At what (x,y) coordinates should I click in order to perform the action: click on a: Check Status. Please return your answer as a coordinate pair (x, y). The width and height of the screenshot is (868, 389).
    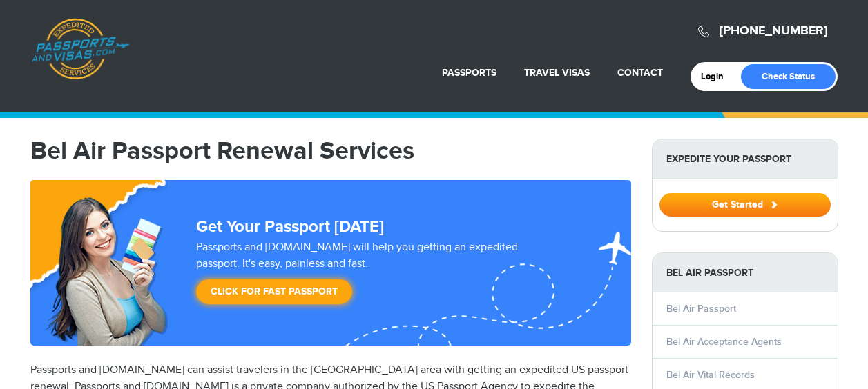
    Looking at the image, I should click on (788, 76).